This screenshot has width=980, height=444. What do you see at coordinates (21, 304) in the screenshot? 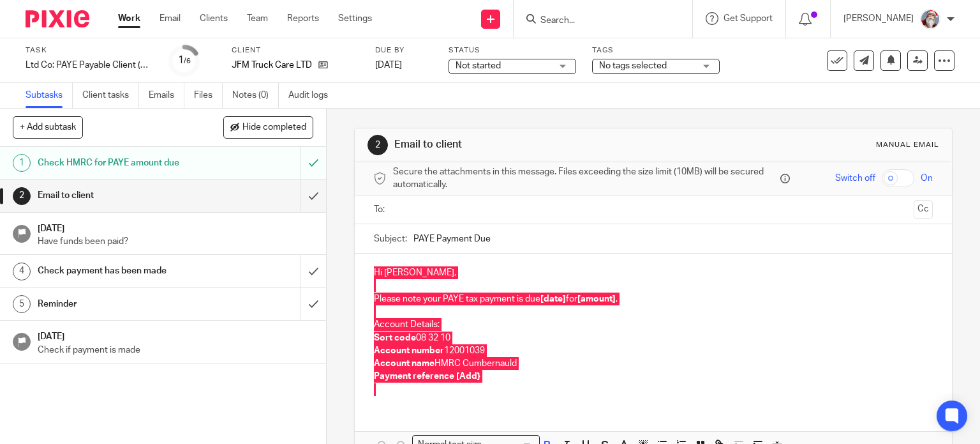
I see `div: 5` at bounding box center [21, 304].